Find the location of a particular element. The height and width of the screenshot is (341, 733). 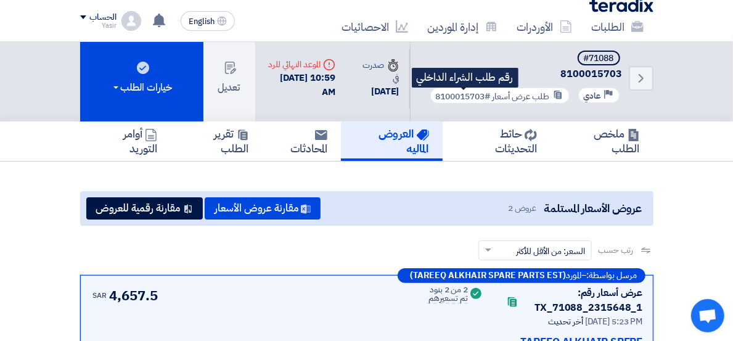

h5: ملخص الطلب is located at coordinates (602, 141).